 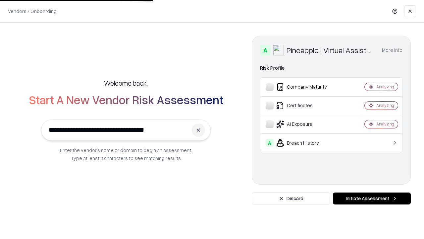 What do you see at coordinates (32, 11) in the screenshot?
I see `p: Vendors / Onboarding` at bounding box center [32, 11].